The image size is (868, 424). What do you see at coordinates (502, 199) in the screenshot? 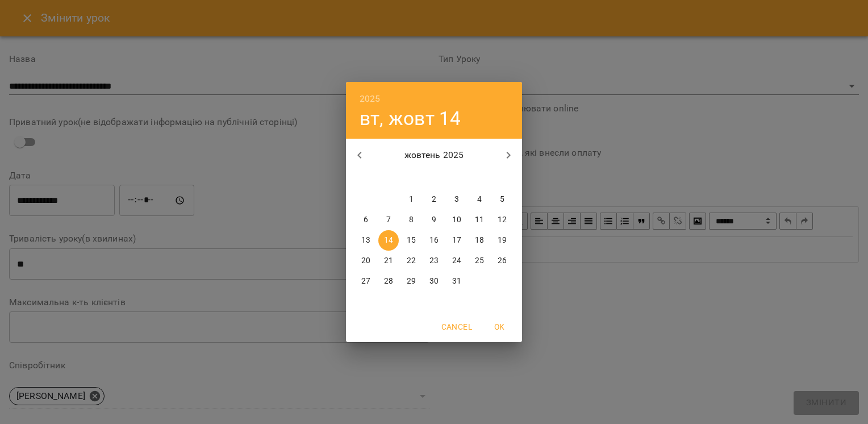
I see `p: 5` at bounding box center [502, 199].